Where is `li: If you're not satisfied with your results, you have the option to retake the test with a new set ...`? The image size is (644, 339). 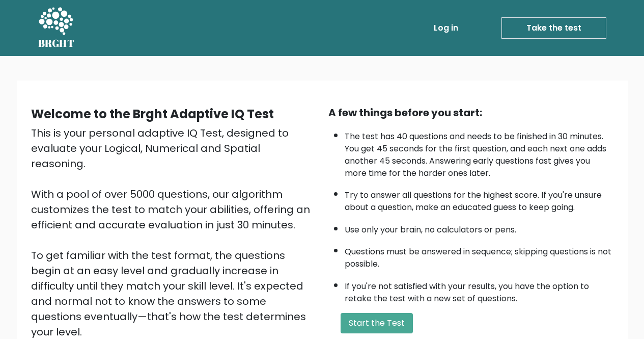 li: If you're not satisfied with your results, you have the option to retake the test with a new set ... is located at coordinates (479, 290).